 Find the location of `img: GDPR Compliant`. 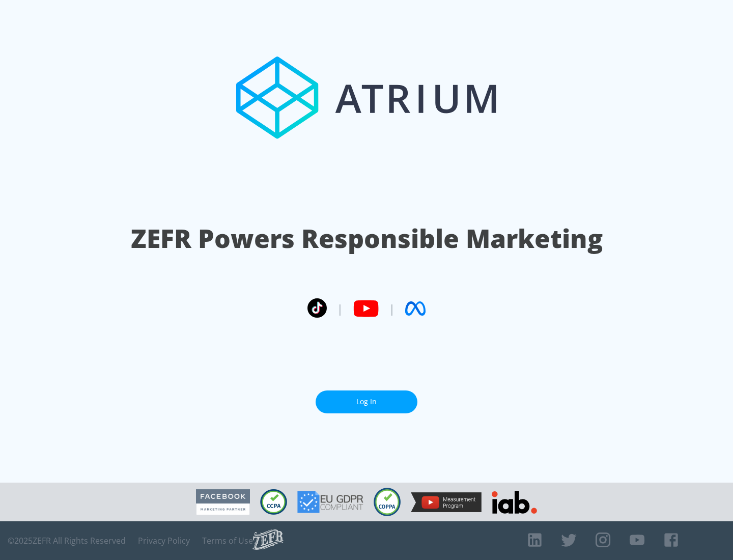

img: GDPR Compliant is located at coordinates (330, 502).